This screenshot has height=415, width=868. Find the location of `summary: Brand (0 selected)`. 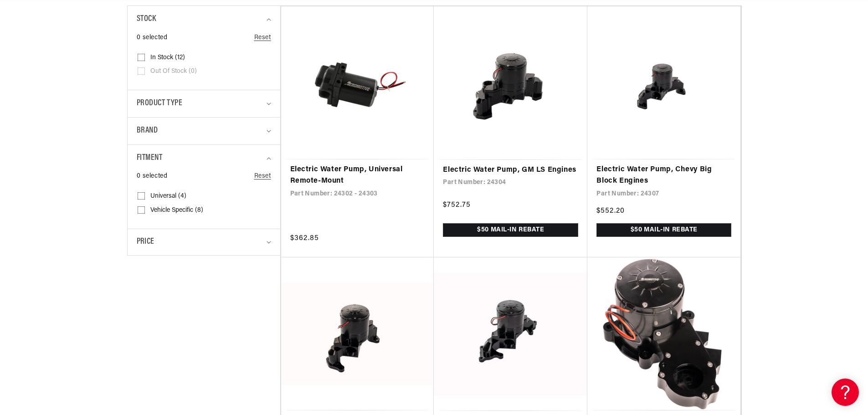

summary: Brand (0 selected) is located at coordinates (203, 130).